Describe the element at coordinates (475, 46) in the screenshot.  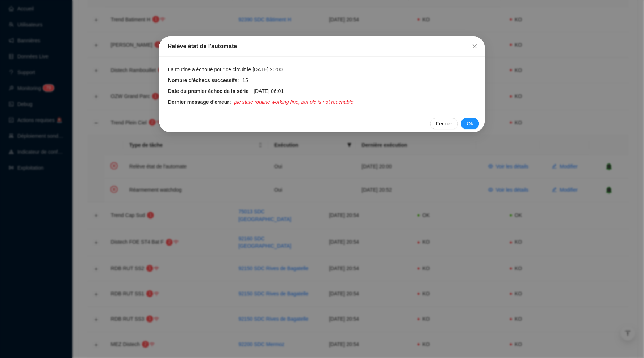
I see `button: Close` at that location.